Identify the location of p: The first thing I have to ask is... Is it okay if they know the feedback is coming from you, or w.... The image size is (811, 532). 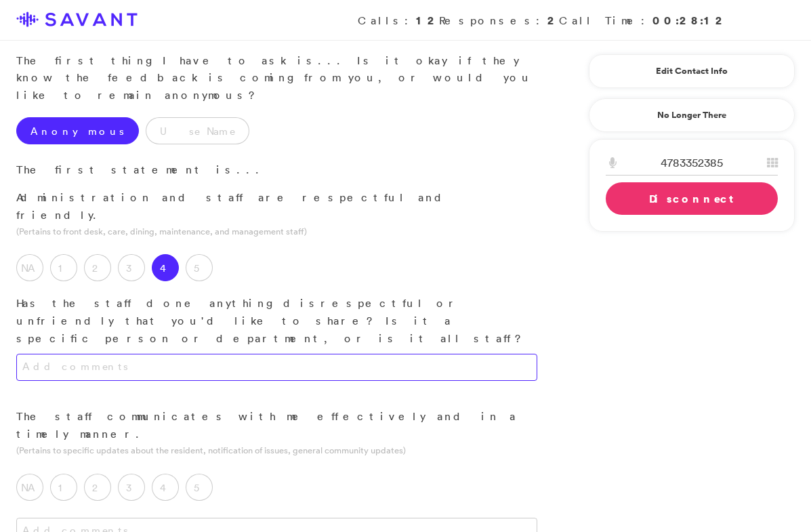
(276, 78).